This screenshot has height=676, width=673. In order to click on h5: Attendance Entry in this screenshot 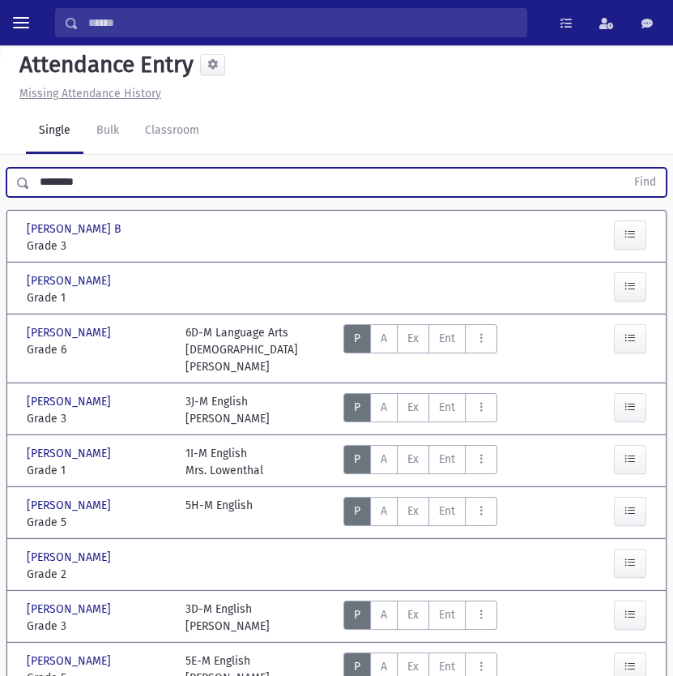, I will do `click(103, 65)`.